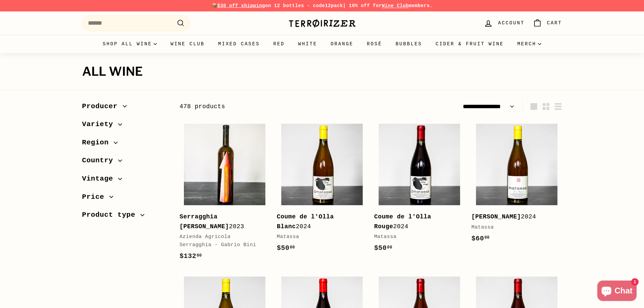 This screenshot has height=308, width=644. What do you see at coordinates (125, 126) in the screenshot?
I see `button: Variety` at bounding box center [125, 126].